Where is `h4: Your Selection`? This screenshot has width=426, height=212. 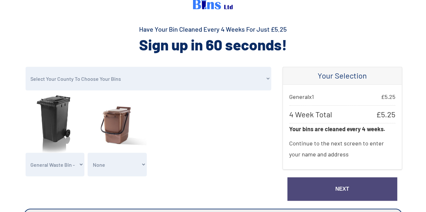 h4: Your Selection is located at coordinates (343, 76).